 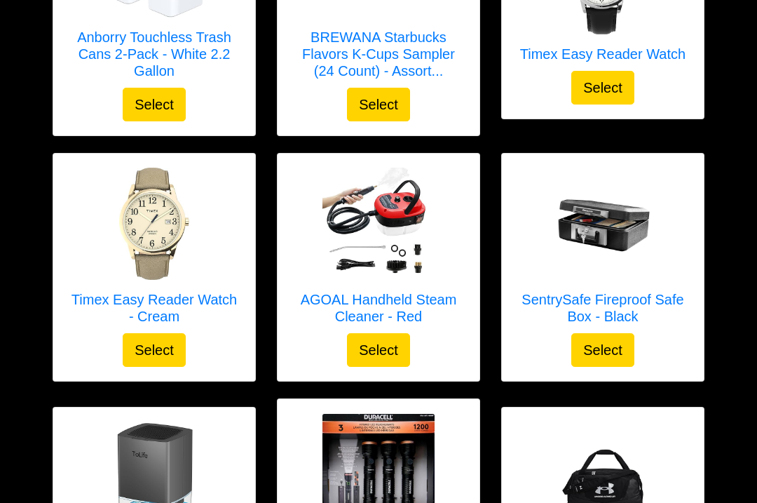 What do you see at coordinates (603, 251) in the screenshot?
I see `a: SentrySafe Fireproof Safe Box - Black SentrySafe Fireproof Safe Box - Black` at bounding box center [603, 251].